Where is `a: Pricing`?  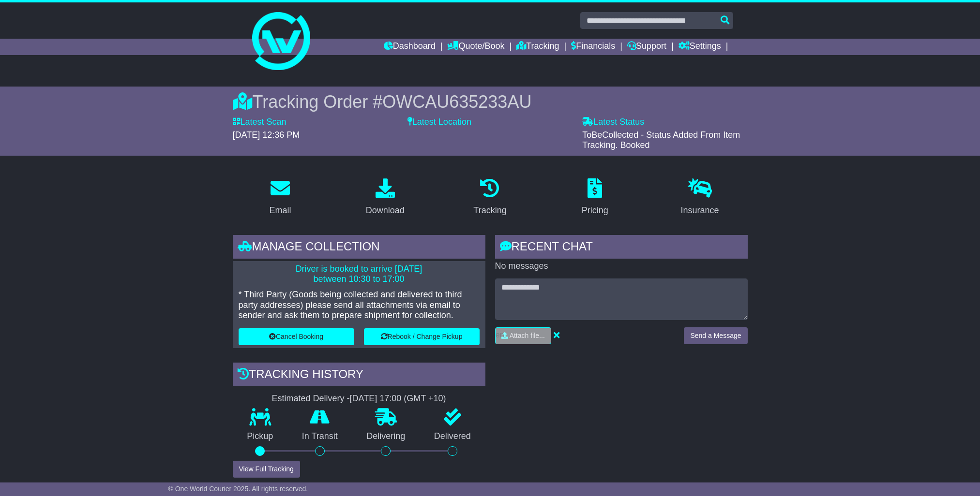
a: Pricing is located at coordinates (595, 198).